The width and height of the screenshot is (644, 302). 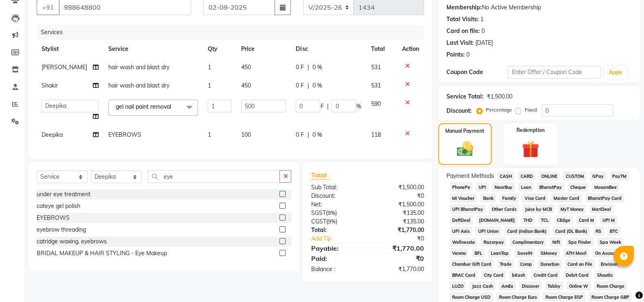 I want to click on div: Balance :, so click(x=336, y=269).